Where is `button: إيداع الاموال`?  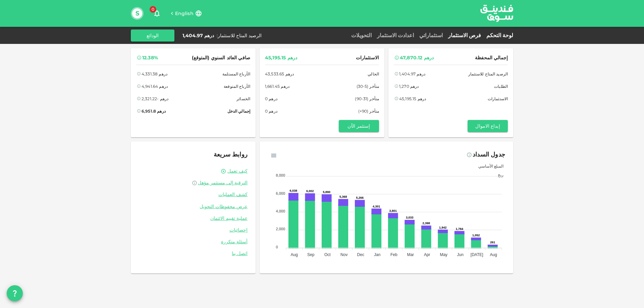
button: إيداع الاموال is located at coordinates (488, 126).